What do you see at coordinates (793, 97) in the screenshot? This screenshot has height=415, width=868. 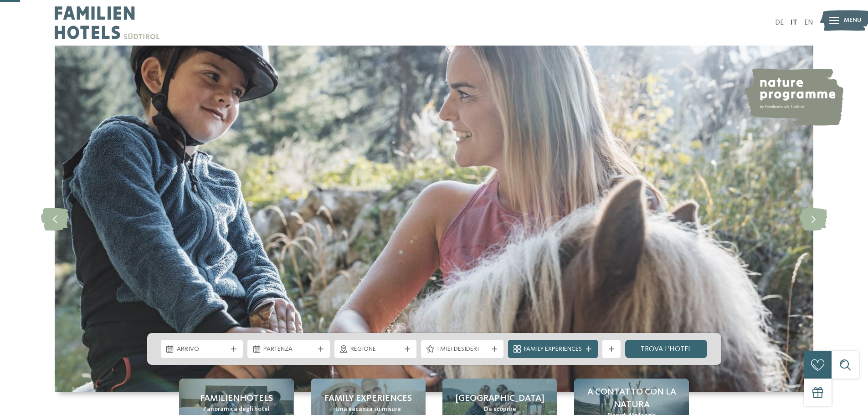 I see `img: nature programme by Familienhotels Südtirol` at bounding box center [793, 97].